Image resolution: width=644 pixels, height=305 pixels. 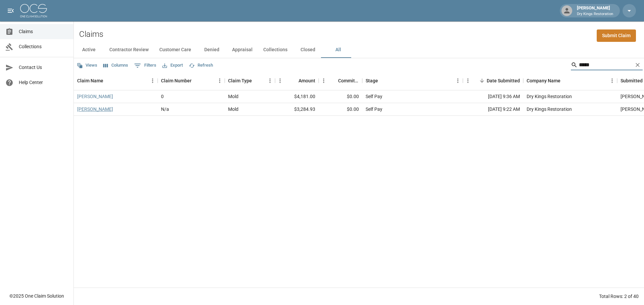 I want to click on a: Submit Claim, so click(x=616, y=36).